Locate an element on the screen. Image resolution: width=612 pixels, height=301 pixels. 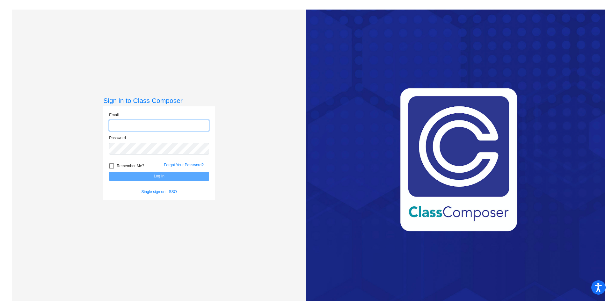
button: Log In is located at coordinates (159, 176).